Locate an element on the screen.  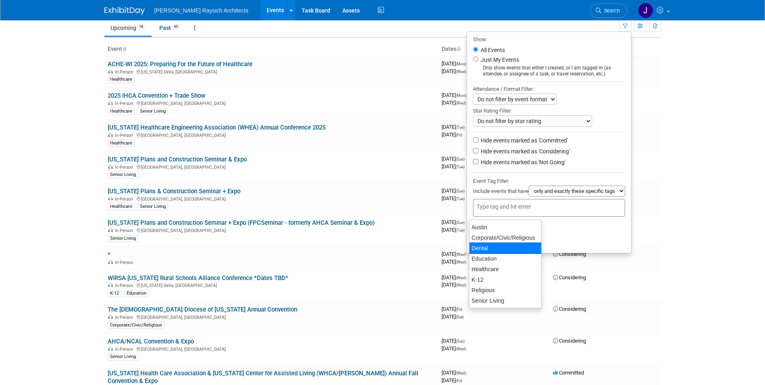
div: Include events that have is located at coordinates (549, 192).